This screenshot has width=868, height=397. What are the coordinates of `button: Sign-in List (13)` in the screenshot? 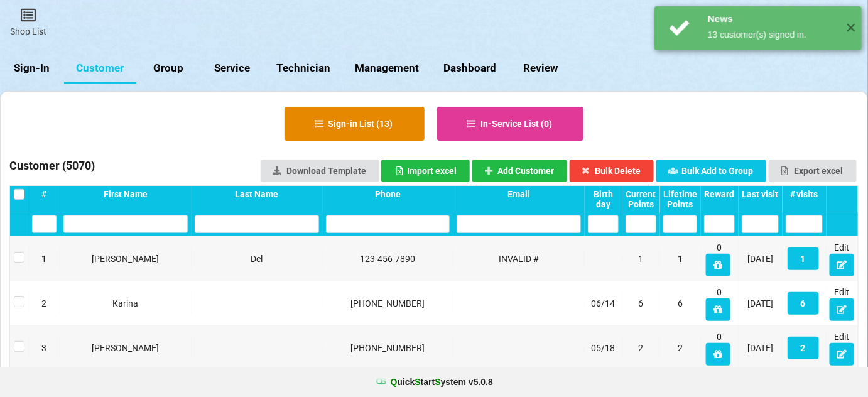 It's located at (354, 124).